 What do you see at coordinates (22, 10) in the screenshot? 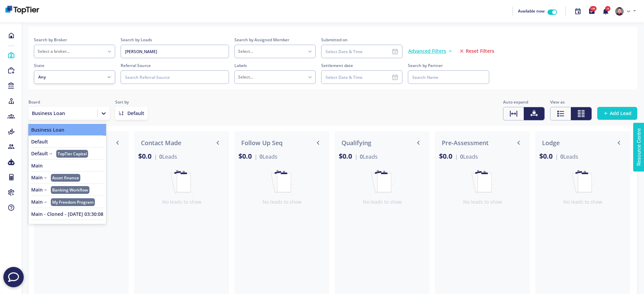
I see `img: bd260d39-06d4-48c8-91ce-4964555bf2e4-638900413960370303.png` at bounding box center [22, 10].